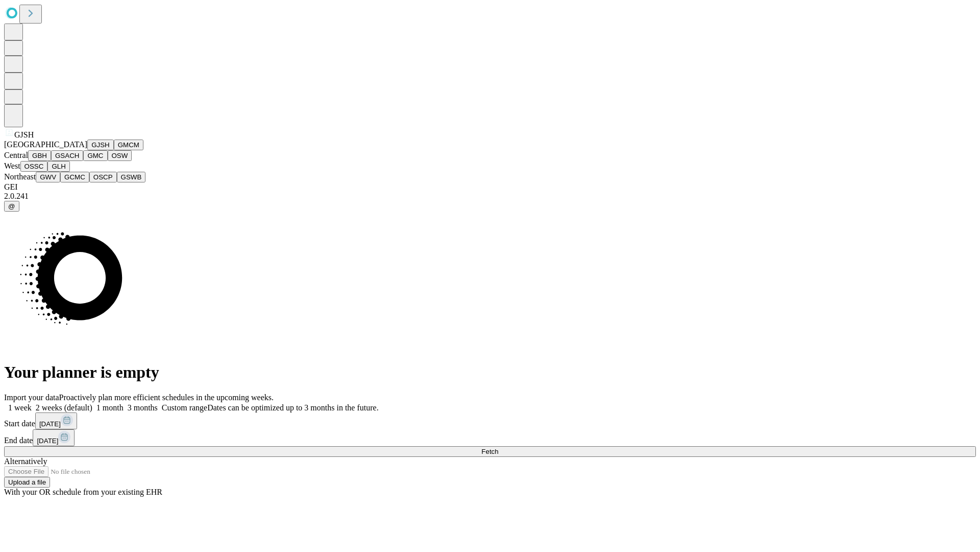 Image resolution: width=980 pixels, height=552 pixels. Describe the element at coordinates (75, 176) in the screenshot. I see `button: GCMC` at that location.